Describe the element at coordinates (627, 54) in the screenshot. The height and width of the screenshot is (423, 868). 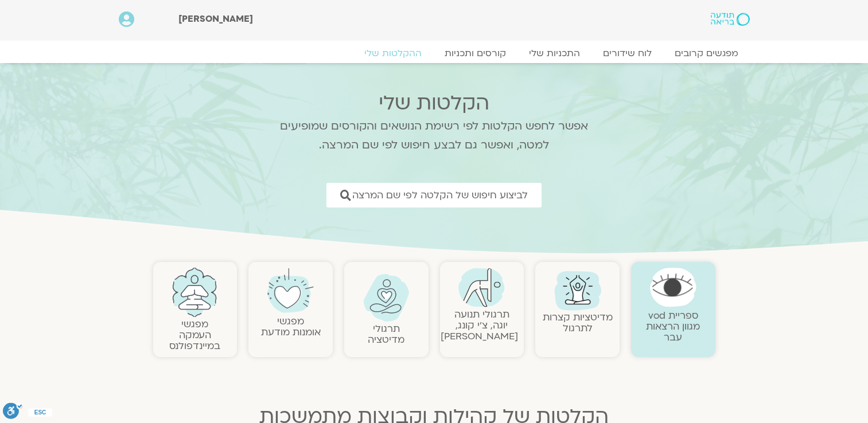
I see `a: לוח שידורים` at that location.